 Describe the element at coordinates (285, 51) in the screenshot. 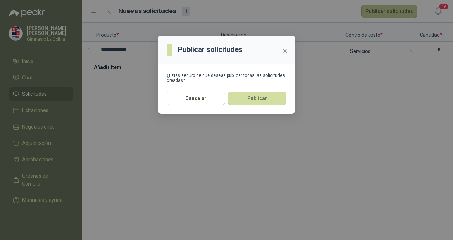

I see `button: Close` at that location.